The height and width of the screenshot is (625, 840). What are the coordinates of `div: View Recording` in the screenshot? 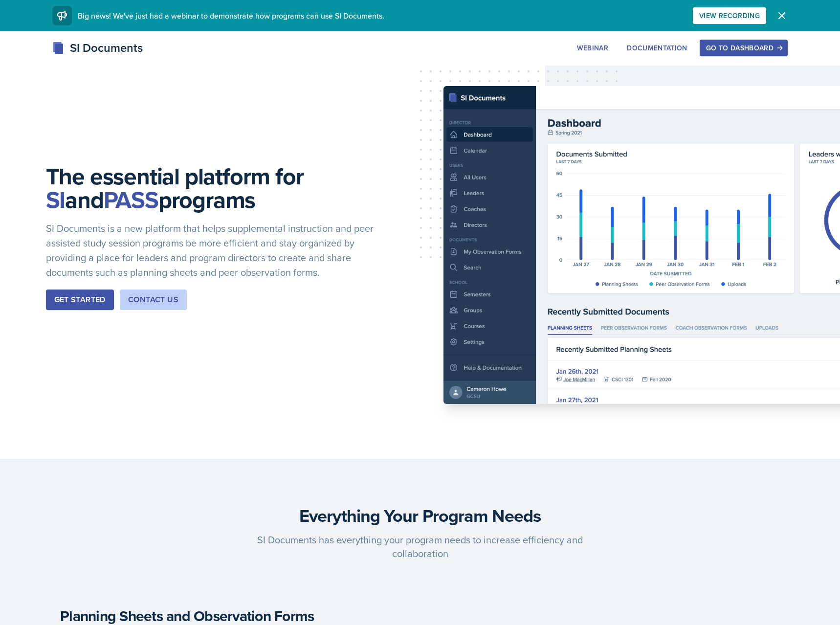 It's located at (730, 16).